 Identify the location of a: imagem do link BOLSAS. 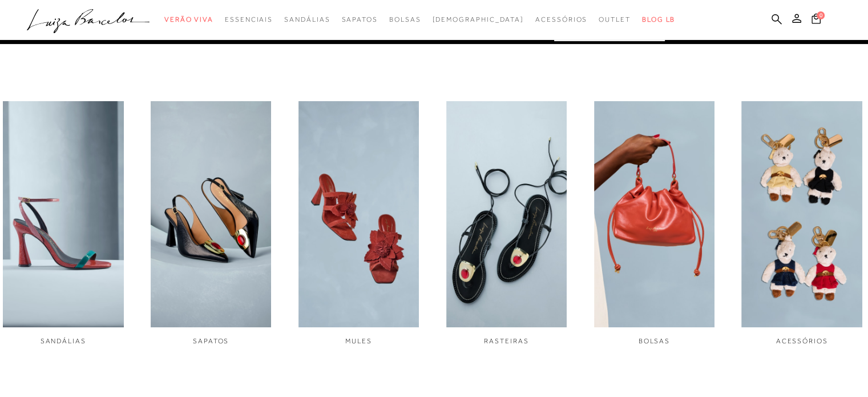
(655, 223).